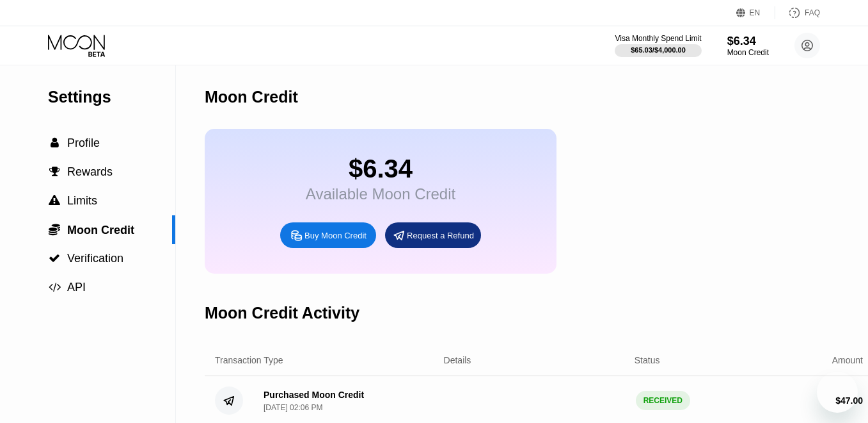  What do you see at coordinates (96, 258) in the screenshot?
I see `span: Verification` at bounding box center [96, 258].